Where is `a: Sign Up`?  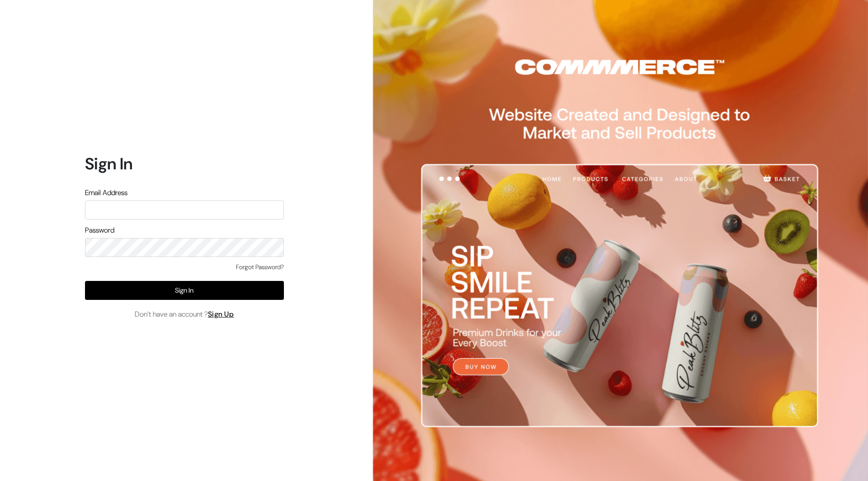 a: Sign Up is located at coordinates (221, 314).